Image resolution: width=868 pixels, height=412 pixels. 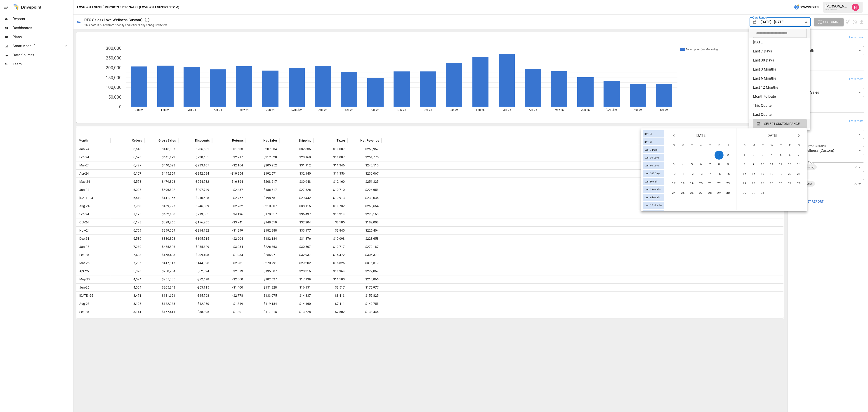 What do you see at coordinates (780, 51) in the screenshot?
I see `li: Last 7 Days` at bounding box center [780, 51].